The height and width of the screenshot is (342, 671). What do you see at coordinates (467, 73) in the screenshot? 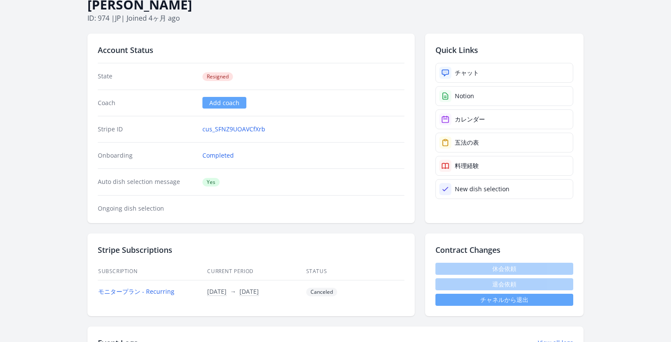
I see `div: チャット` at bounding box center [467, 73].